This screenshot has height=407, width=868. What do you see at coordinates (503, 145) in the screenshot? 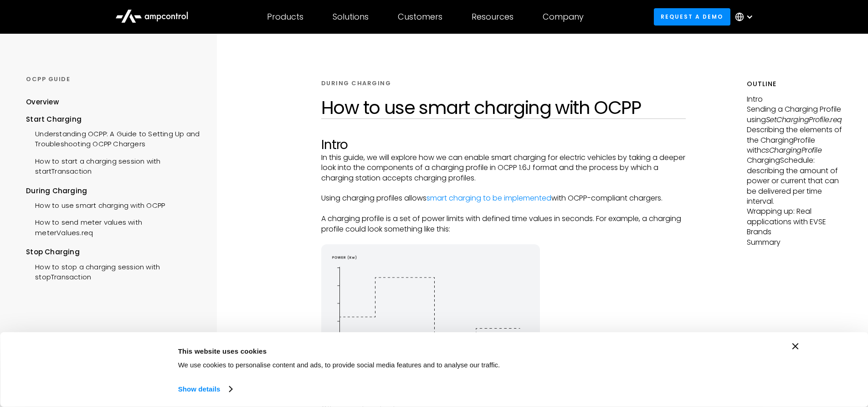
I see `h2: Intro` at bounding box center [503, 145].